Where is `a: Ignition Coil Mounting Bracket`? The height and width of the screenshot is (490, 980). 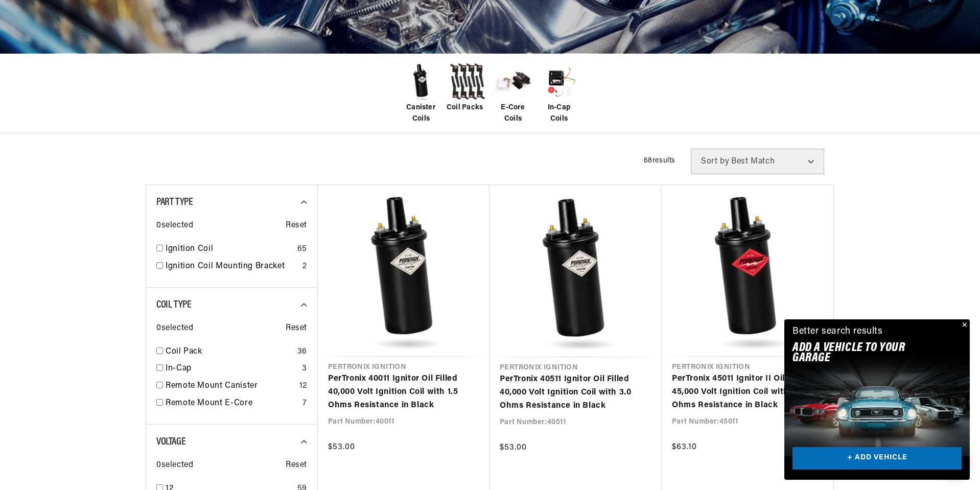
a: Ignition Coil Mounting Bracket is located at coordinates (232, 267).